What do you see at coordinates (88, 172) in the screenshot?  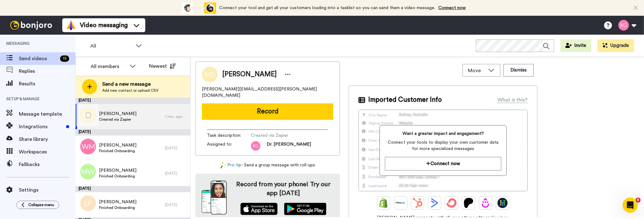 I see `img: mw.png` at bounding box center [88, 172].